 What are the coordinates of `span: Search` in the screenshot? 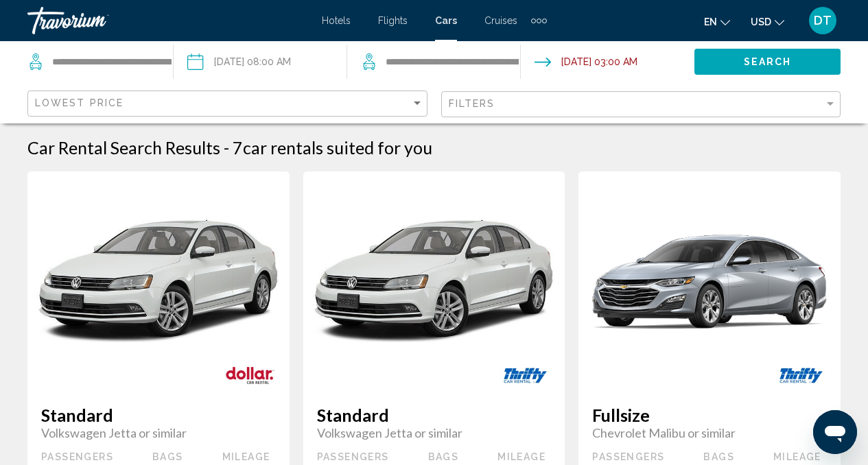 It's located at (768, 62).